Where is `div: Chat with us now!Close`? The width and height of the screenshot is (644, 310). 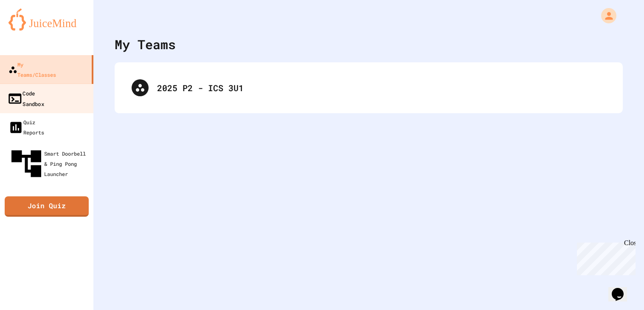 div: Chat with us now!Close is located at coordinates (31, 28).